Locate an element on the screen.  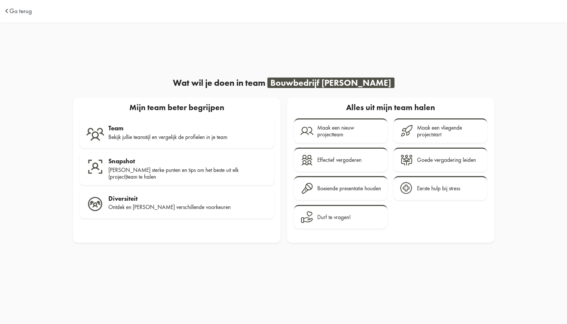
div: Goede vergadering leiden is located at coordinates (446, 160).